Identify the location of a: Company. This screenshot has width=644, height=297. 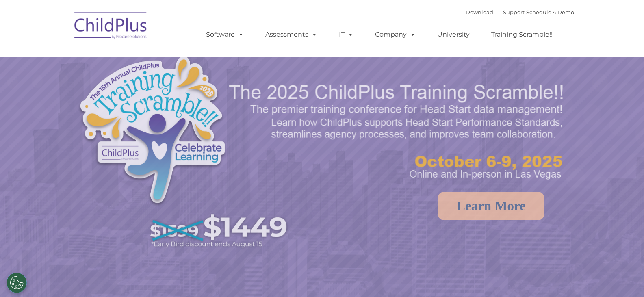
(395, 35).